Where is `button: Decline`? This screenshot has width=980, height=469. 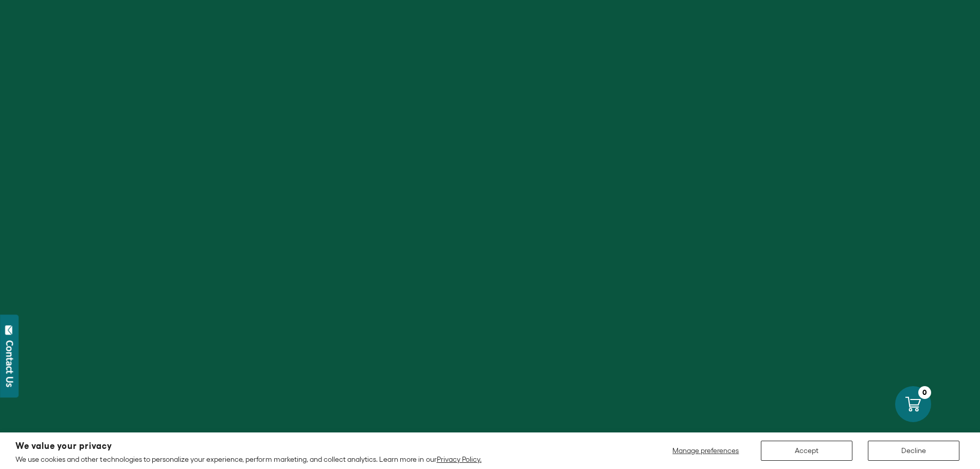 button: Decline is located at coordinates (914, 451).